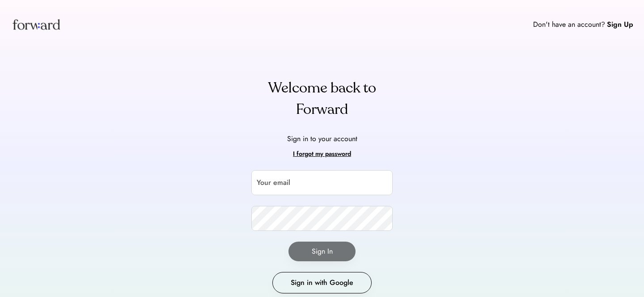  Describe the element at coordinates (568, 25) in the screenshot. I see `div: Don't have an account?` at that location.